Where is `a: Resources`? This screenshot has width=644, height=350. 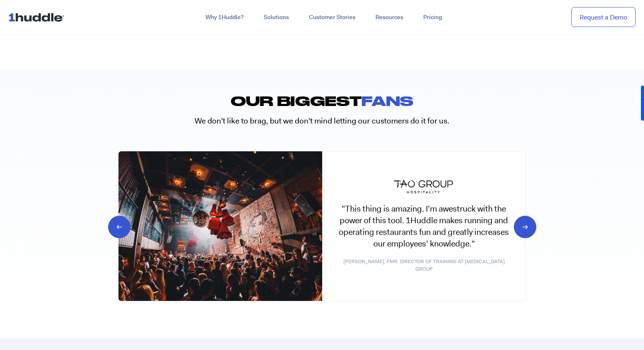
a: Resources is located at coordinates (389, 17).